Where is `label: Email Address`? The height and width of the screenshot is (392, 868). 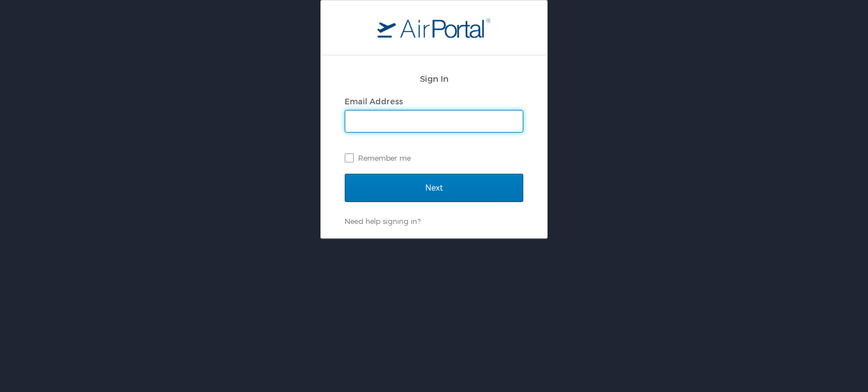 label: Email Address is located at coordinates (373, 101).